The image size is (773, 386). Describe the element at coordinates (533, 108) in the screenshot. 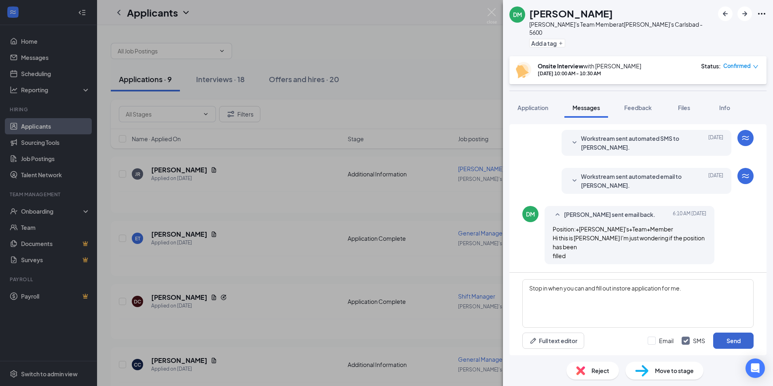

I see `span: Application` at that location.